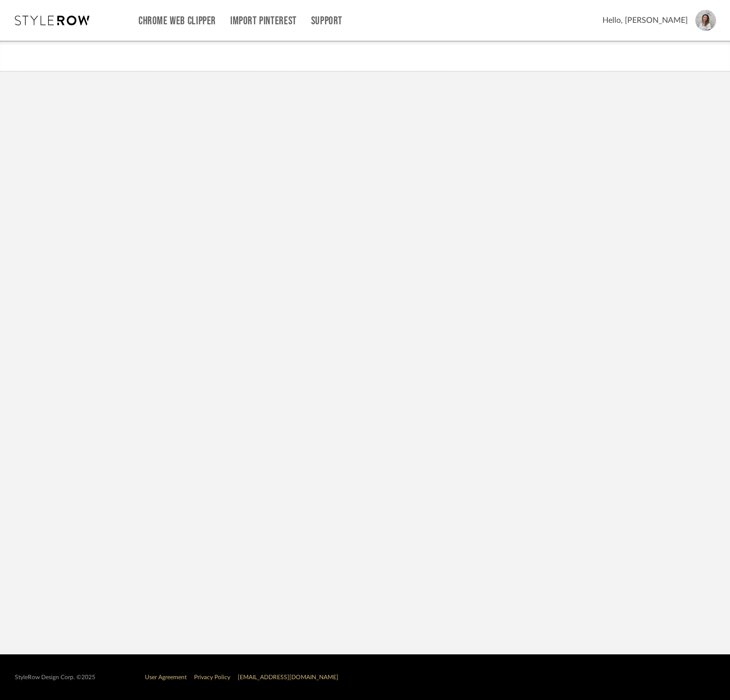 The width and height of the screenshot is (730, 700). What do you see at coordinates (212, 677) in the screenshot?
I see `a: Privacy Policy` at bounding box center [212, 677].